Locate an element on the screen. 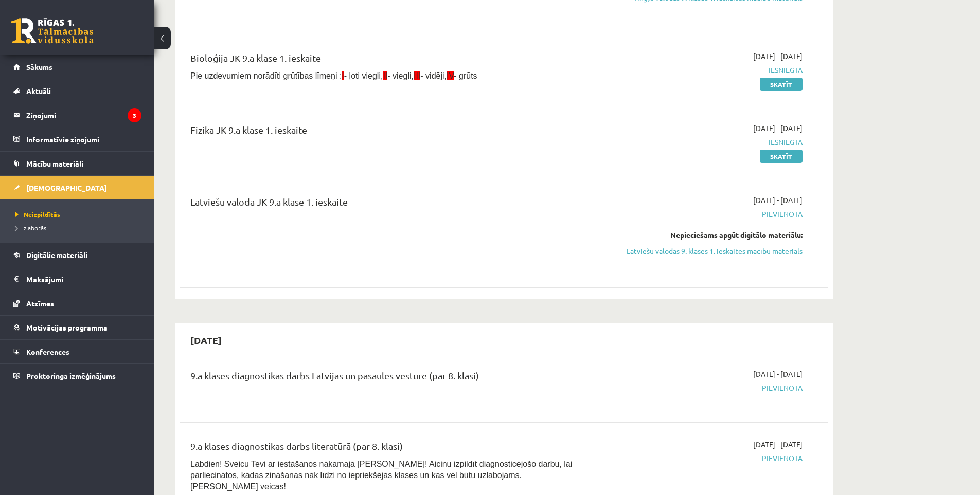 The image size is (980, 495). span: Izlabotās is located at coordinates (31, 228).